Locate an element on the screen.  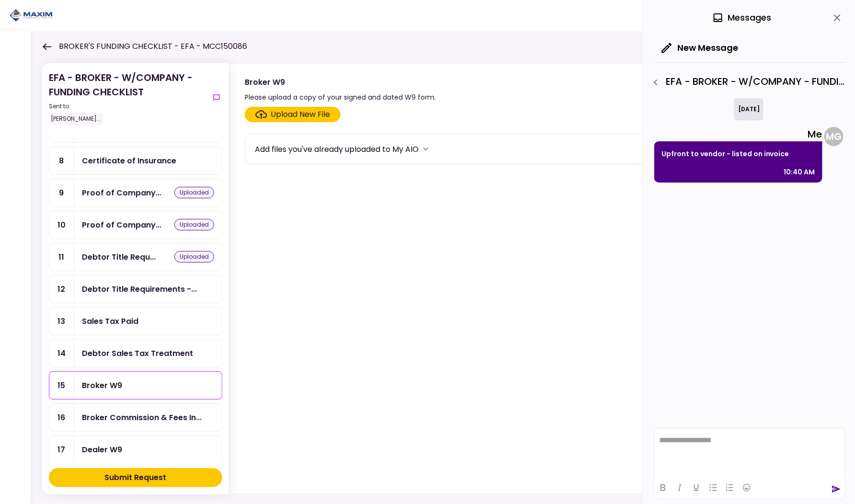
a: 10Proof of Company FEINuploaded is located at coordinates (135, 224).